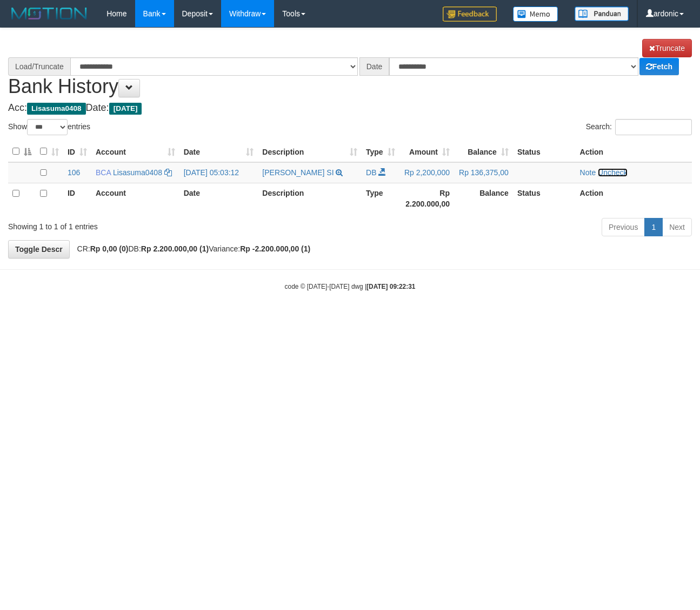 This screenshot has height=610, width=700. What do you see at coordinates (135, 198) in the screenshot?
I see `th: Account` at bounding box center [135, 198].